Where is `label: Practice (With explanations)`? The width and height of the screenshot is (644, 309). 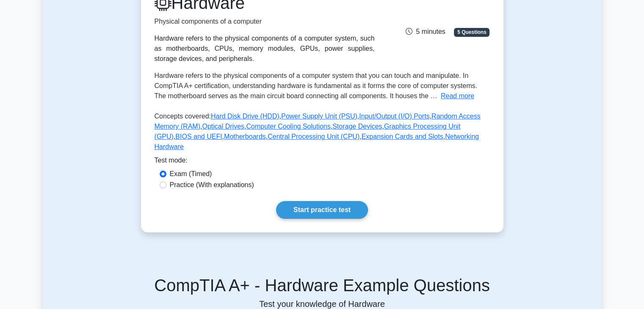 label: Practice (With explanations) is located at coordinates (211, 185).